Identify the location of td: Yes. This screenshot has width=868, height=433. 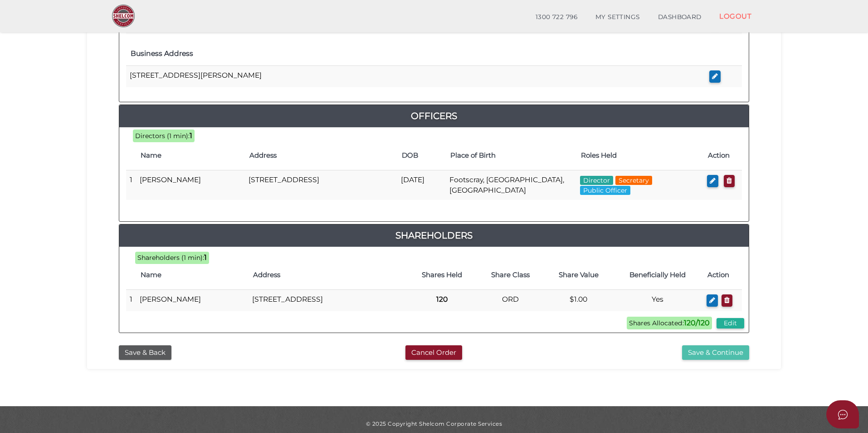
(658, 300).